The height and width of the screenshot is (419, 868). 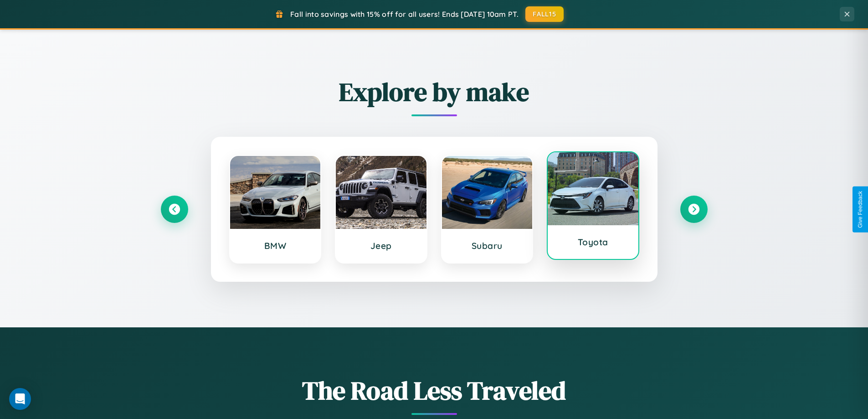 What do you see at coordinates (545, 14) in the screenshot?
I see `button: FALL15` at bounding box center [545, 14].